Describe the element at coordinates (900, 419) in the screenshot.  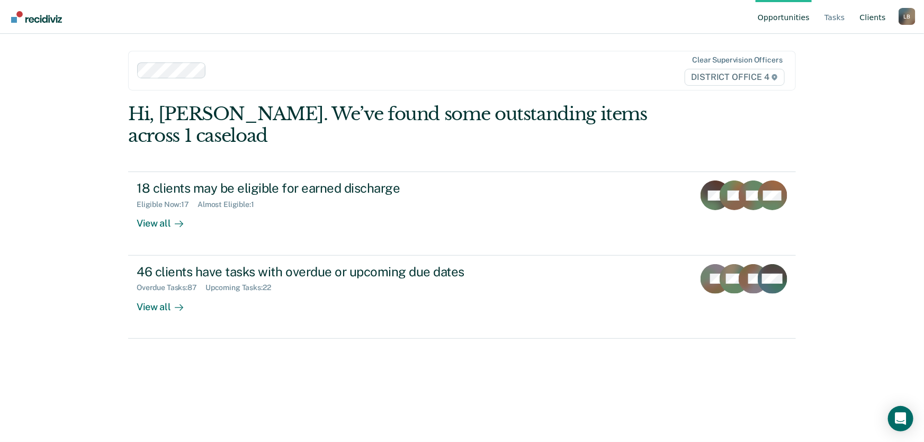
I see `div: Open Intercom Messenger` at that location.